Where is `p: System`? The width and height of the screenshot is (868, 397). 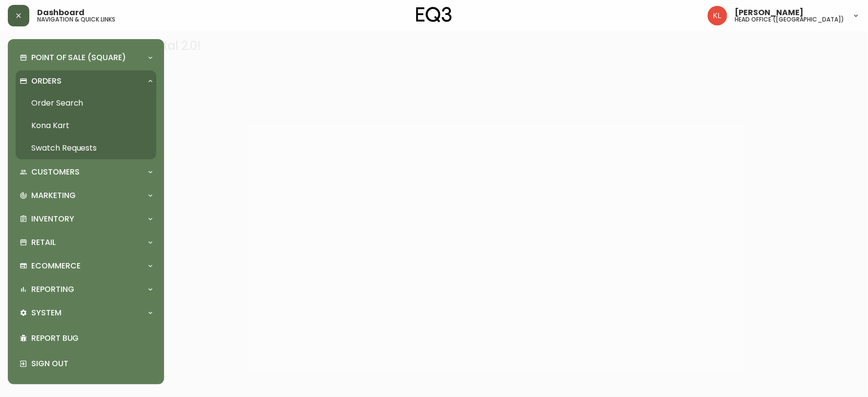 p: System is located at coordinates (46, 313).